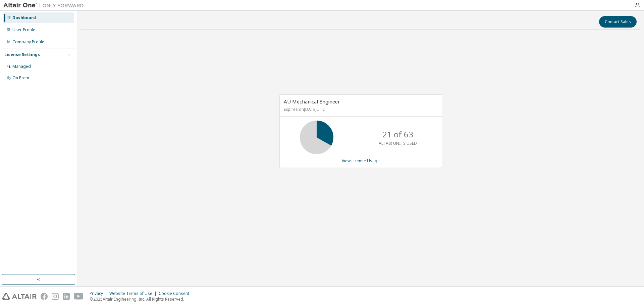  Describe the element at coordinates (19, 296) in the screenshot. I see `img: altair_logo.svg` at that location.